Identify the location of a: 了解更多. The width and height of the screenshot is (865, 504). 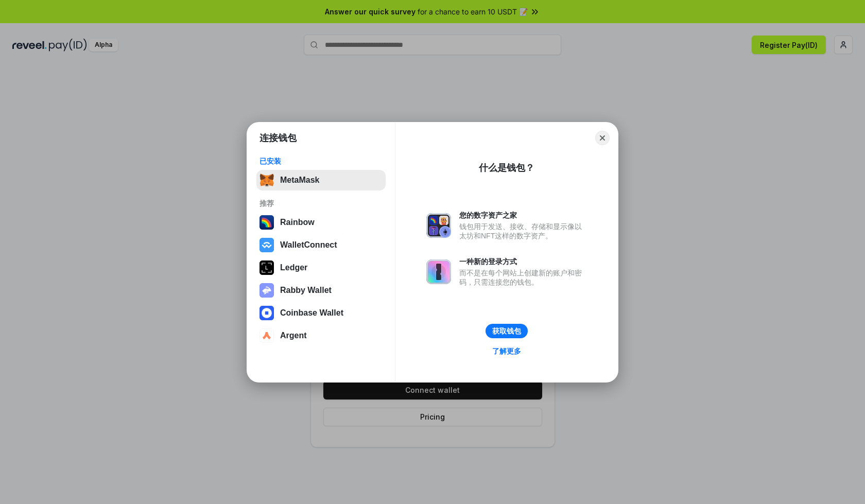
(507, 351).